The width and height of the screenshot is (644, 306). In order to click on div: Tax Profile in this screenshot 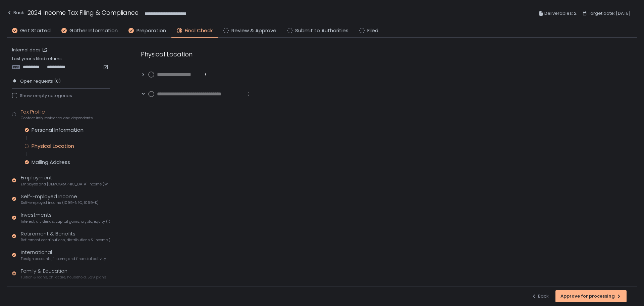, I will do `click(56, 114)`.